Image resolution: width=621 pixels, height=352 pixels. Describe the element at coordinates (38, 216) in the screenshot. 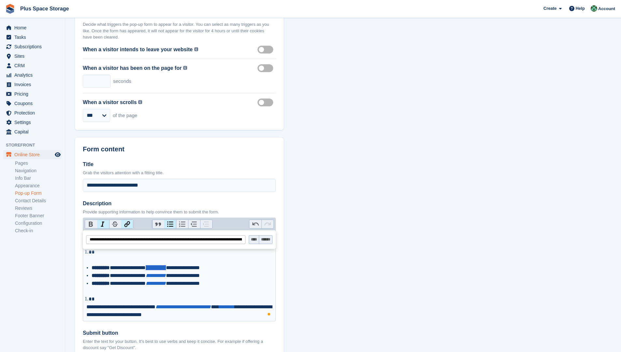

I see `a: Footer Banner` at that location.